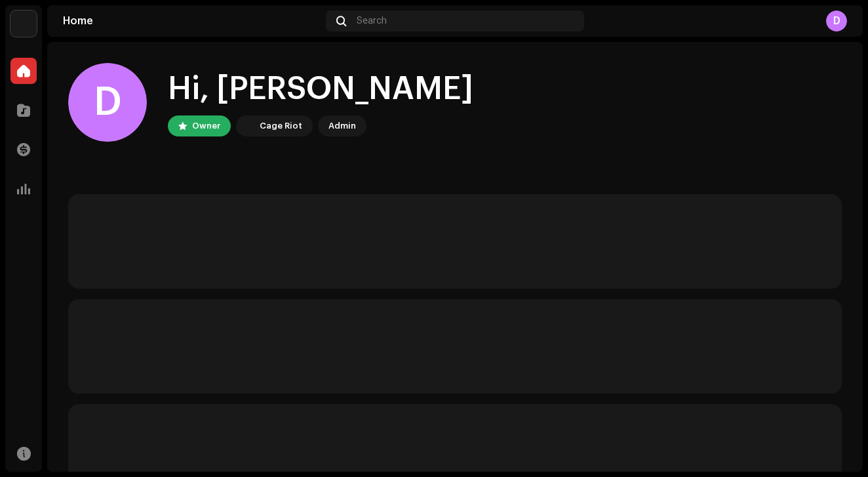  I want to click on div: Admin, so click(342, 126).